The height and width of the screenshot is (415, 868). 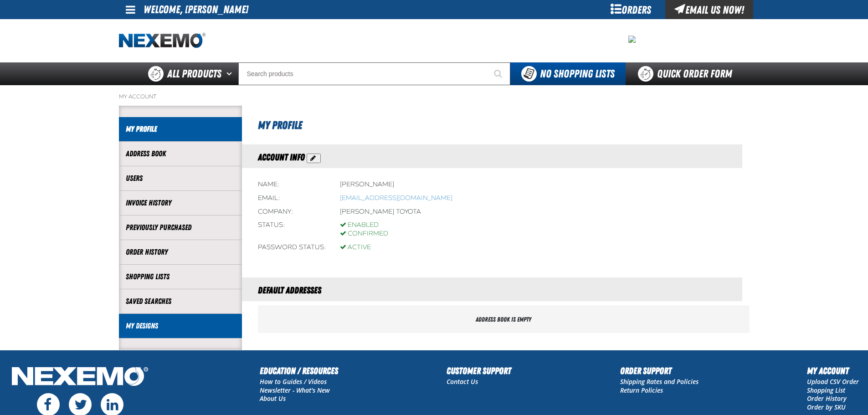 What do you see at coordinates (292, 185) in the screenshot?
I see `div: Name` at bounding box center [292, 185].